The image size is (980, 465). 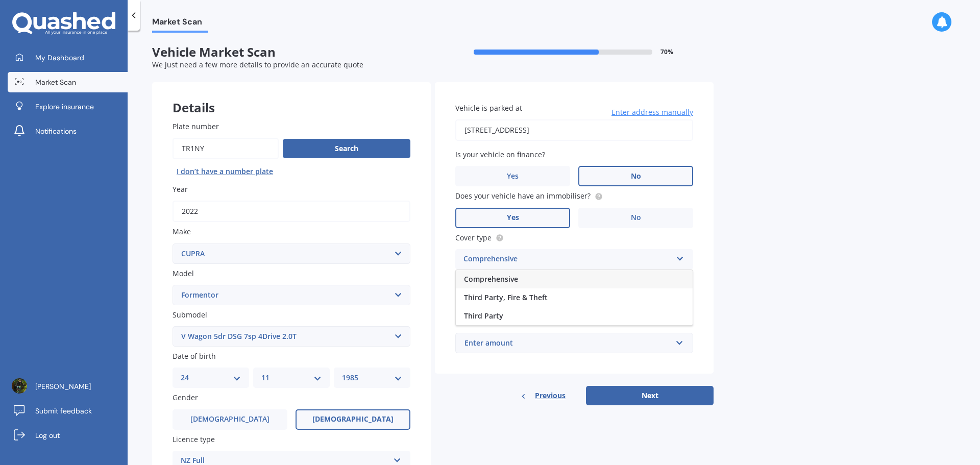 I want to click on div: Enter amount, so click(x=568, y=343).